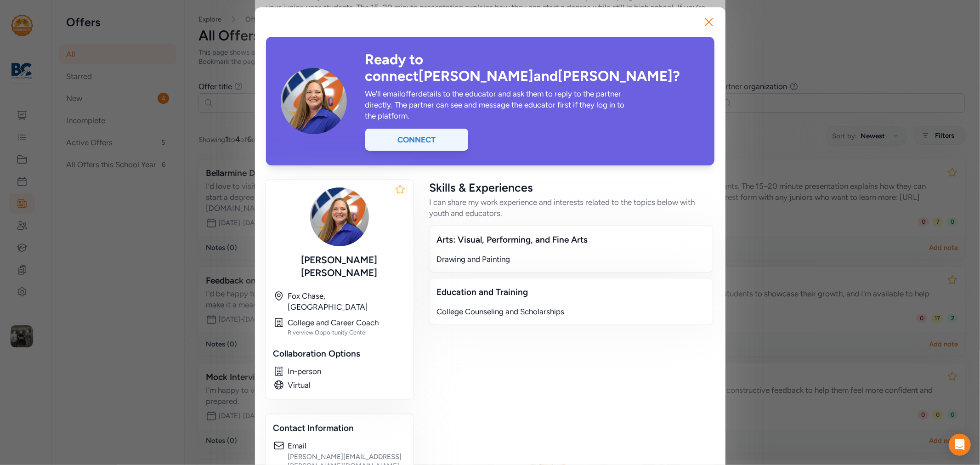  Describe the element at coordinates (347, 386) in the screenshot. I see `div: Virtual` at that location.